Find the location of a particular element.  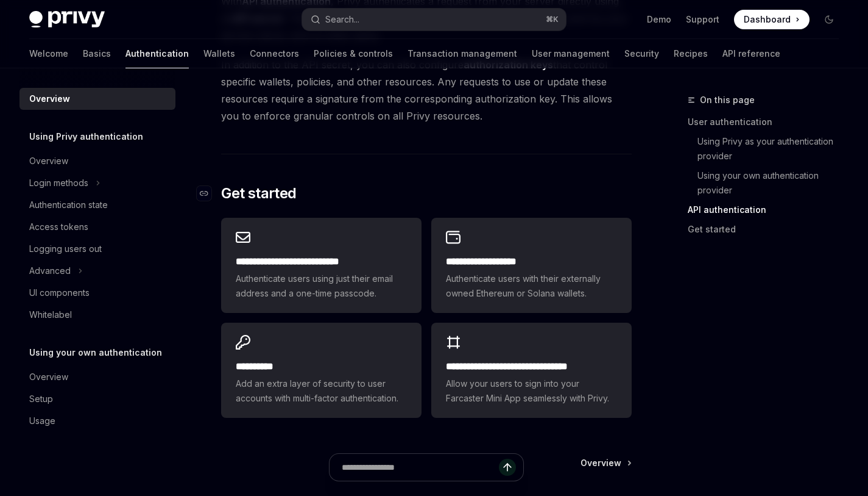

a: Wallets is located at coordinates (220, 54).